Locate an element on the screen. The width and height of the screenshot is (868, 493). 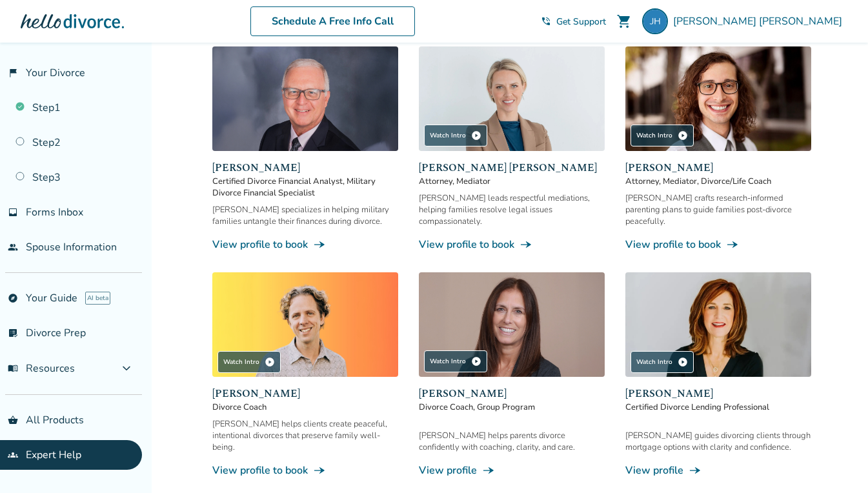
span: Attorney, Mediator is located at coordinates (512, 181).